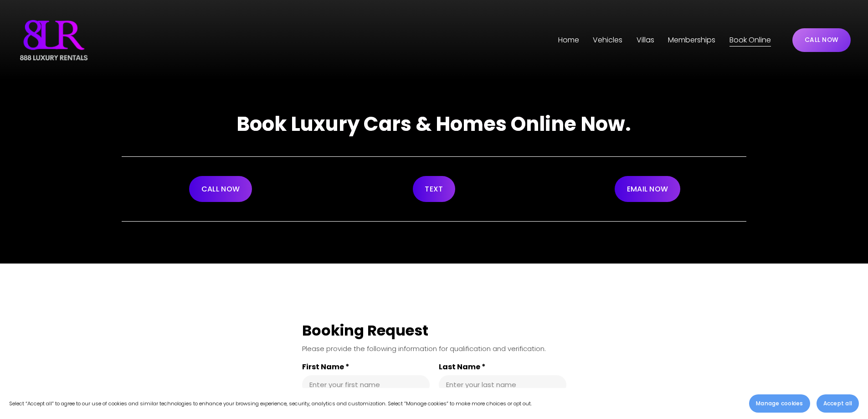 This screenshot has height=419, width=868. I want to click on a: Home, so click(569, 41).